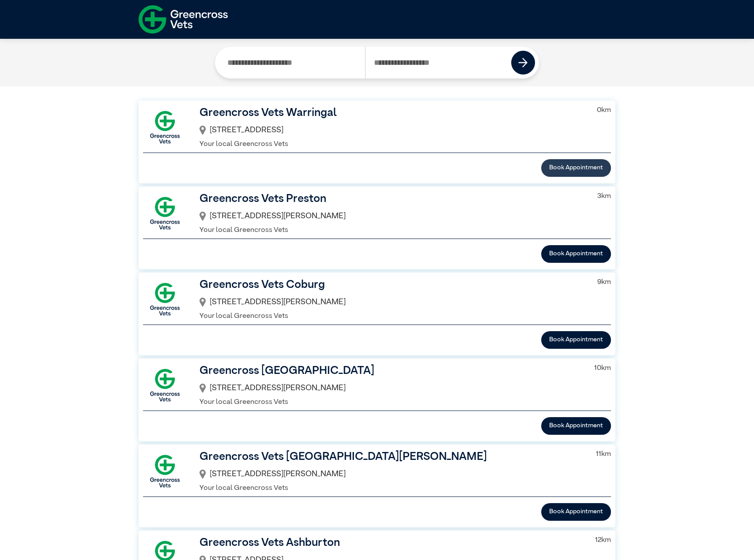 The width and height of the screenshot is (754, 560). Describe the element at coordinates (604, 110) in the screenshot. I see `p: 0 km` at that location.